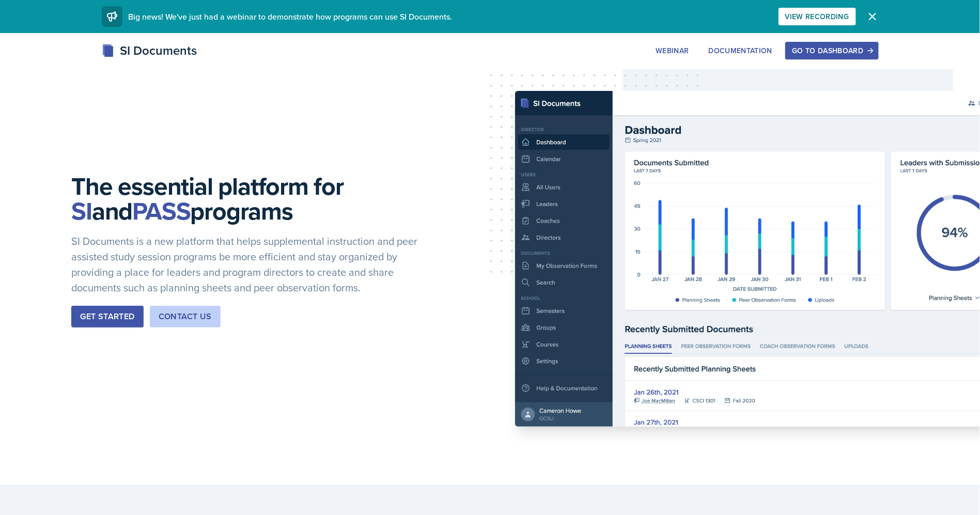 The width and height of the screenshot is (980, 515). What do you see at coordinates (818, 16) in the screenshot?
I see `button: View Recording` at bounding box center [818, 16].